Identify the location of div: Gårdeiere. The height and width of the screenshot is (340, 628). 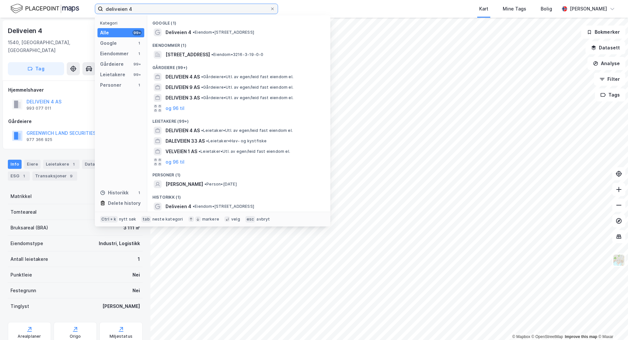
(112, 64).